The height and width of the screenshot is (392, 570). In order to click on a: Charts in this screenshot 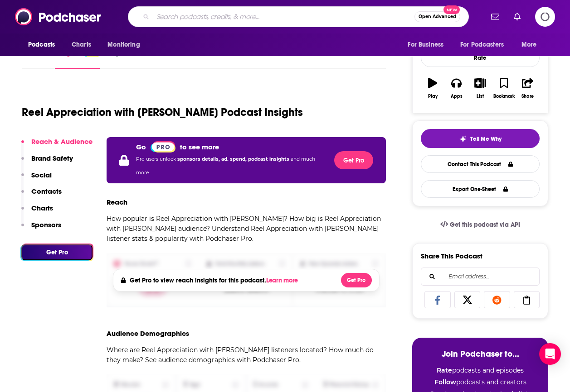, I will do `click(81, 45)`.